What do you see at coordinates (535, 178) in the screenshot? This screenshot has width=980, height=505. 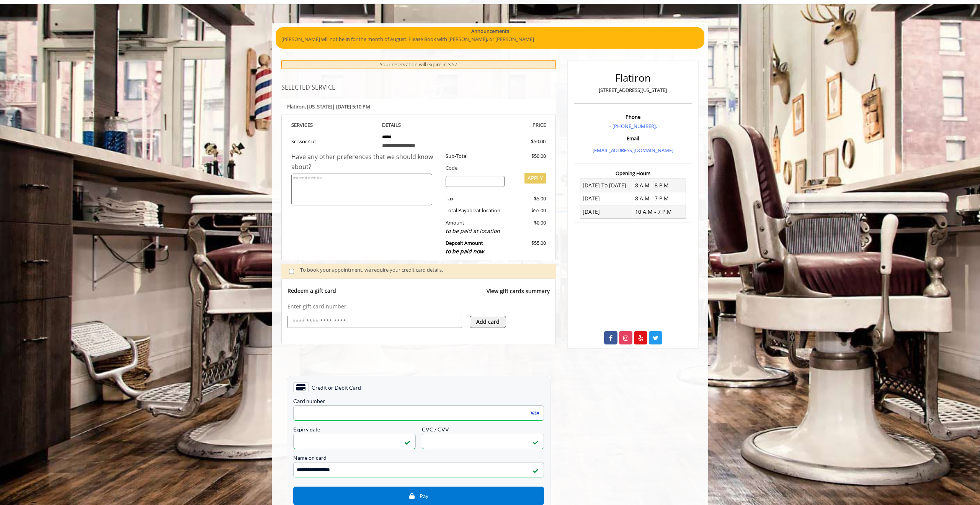 I see `button: APPLY` at bounding box center [535, 178].